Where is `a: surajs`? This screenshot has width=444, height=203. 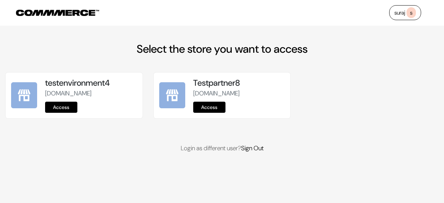 a: surajs is located at coordinates (405, 12).